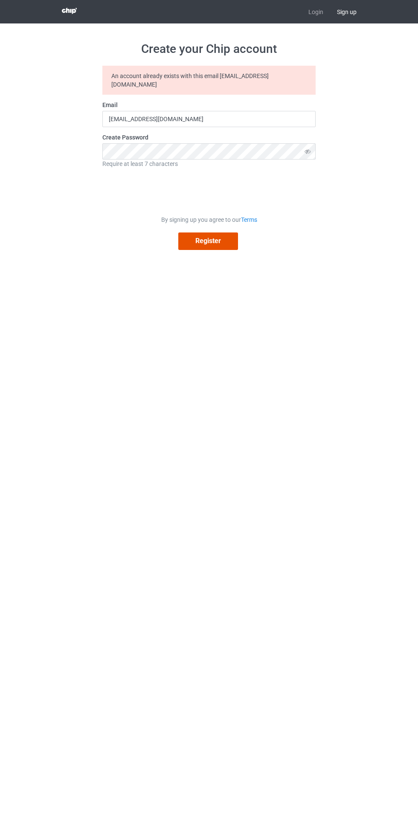 This screenshot has width=418, height=816. What do you see at coordinates (249, 220) in the screenshot?
I see `a: Terms` at bounding box center [249, 220].